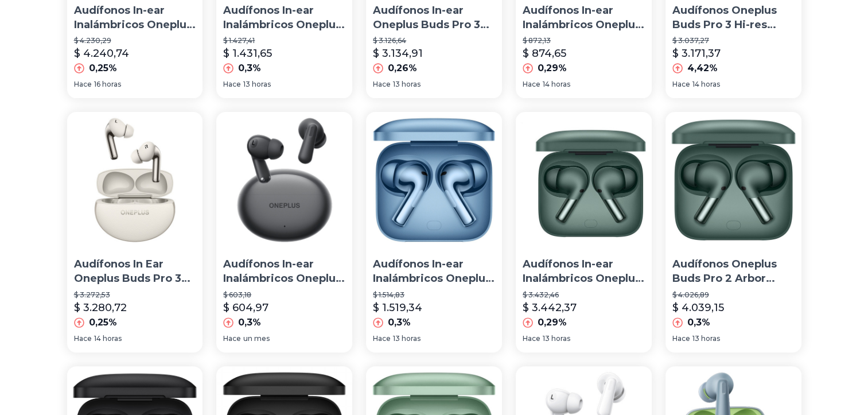  I want to click on p: Audífonos In-ear Inalámbricos Oneplus Buds Pro 2 Verde, so click(584, 271).